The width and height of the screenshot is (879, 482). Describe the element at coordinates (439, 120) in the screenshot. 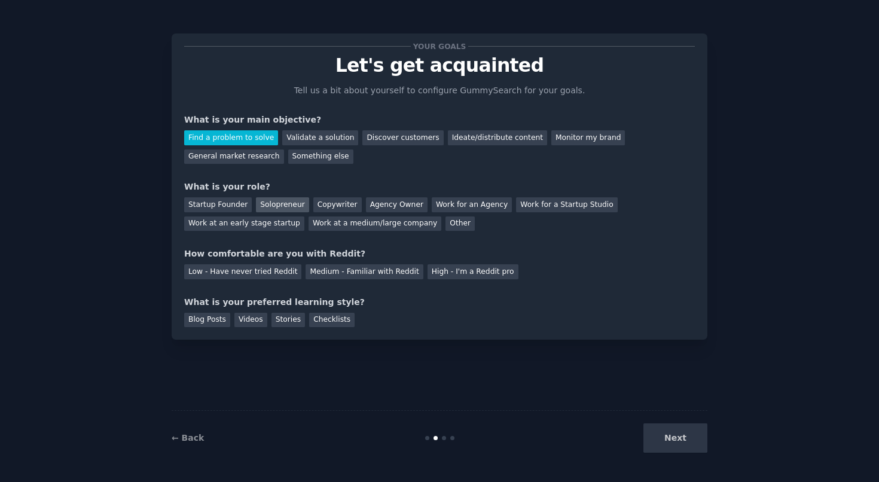

I see `div: What is your main objective?` at that location.